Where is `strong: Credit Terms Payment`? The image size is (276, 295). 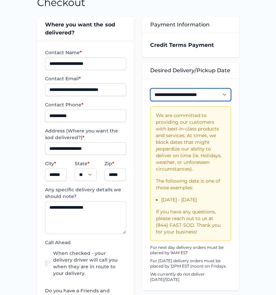 strong: Credit Terms Payment is located at coordinates (182, 45).